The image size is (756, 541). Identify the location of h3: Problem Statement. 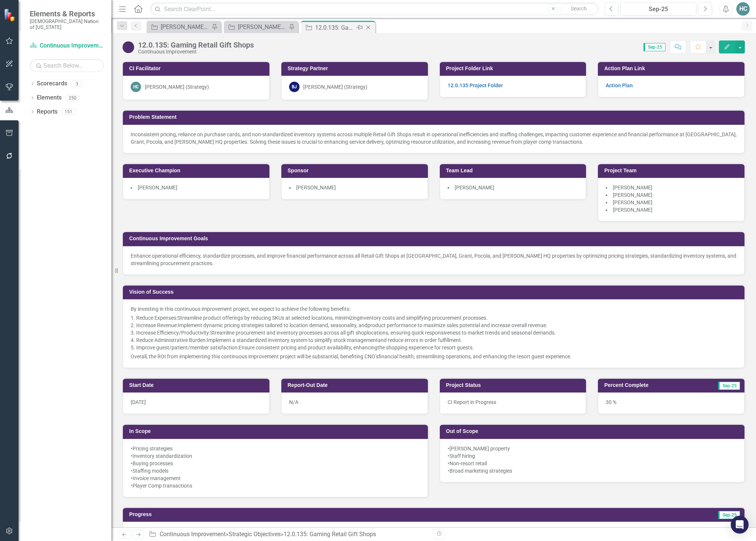
(435, 117).